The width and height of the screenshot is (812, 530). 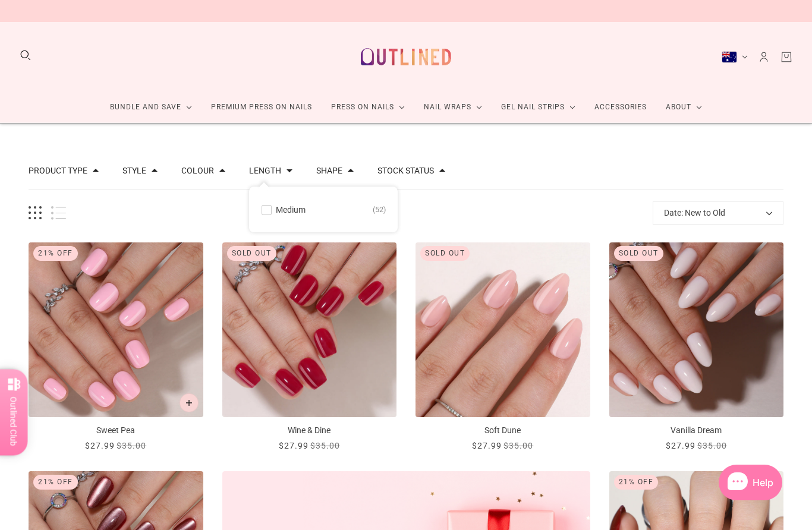 What do you see at coordinates (291, 210) in the screenshot?
I see `span: Medium` at bounding box center [291, 210].